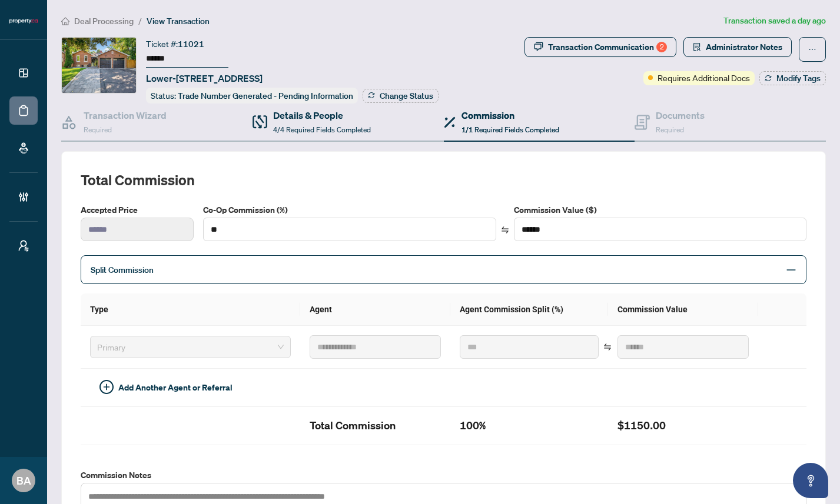 This screenshot has width=840, height=504. What do you see at coordinates (99, 66) in the screenshot?
I see `img: IMG-N12381259_1.jpg` at bounding box center [99, 66].